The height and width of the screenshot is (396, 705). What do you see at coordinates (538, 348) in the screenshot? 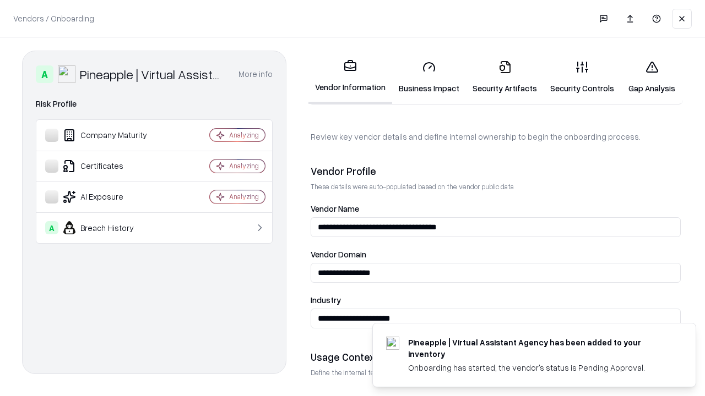
I see `div: Pineapple | Virtual Assistant Agency has been added to your inventory` at bounding box center [538, 348].